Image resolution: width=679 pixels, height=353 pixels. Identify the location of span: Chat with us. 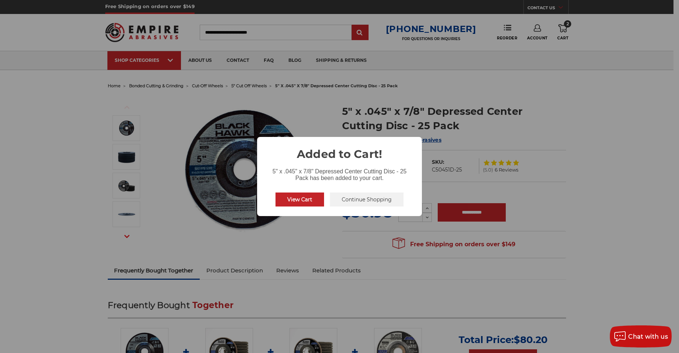
(648, 336).